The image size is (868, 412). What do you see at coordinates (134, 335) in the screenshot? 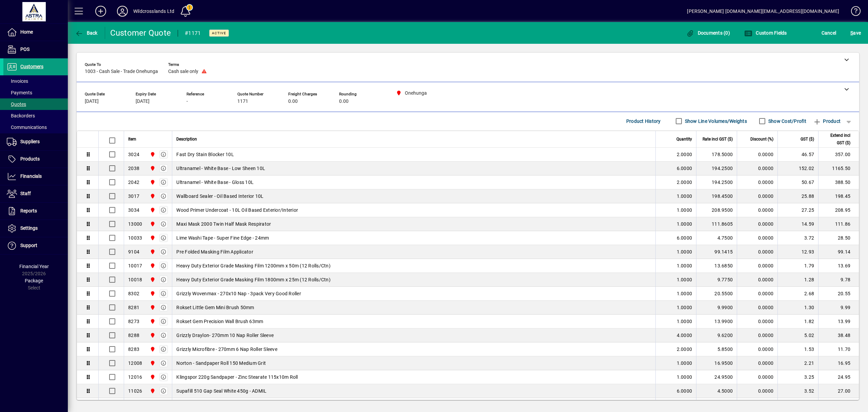
I see `div: 8288` at bounding box center [134, 335].